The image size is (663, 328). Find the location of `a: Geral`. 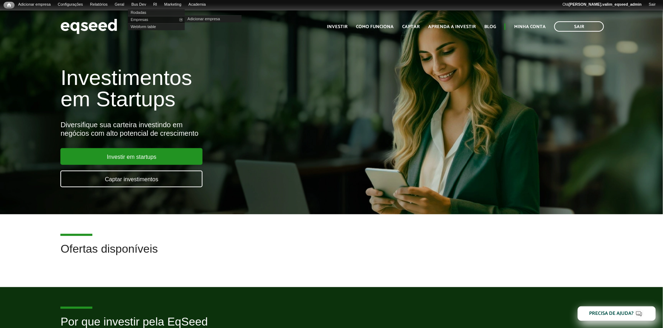

a: Geral is located at coordinates (119, 5).